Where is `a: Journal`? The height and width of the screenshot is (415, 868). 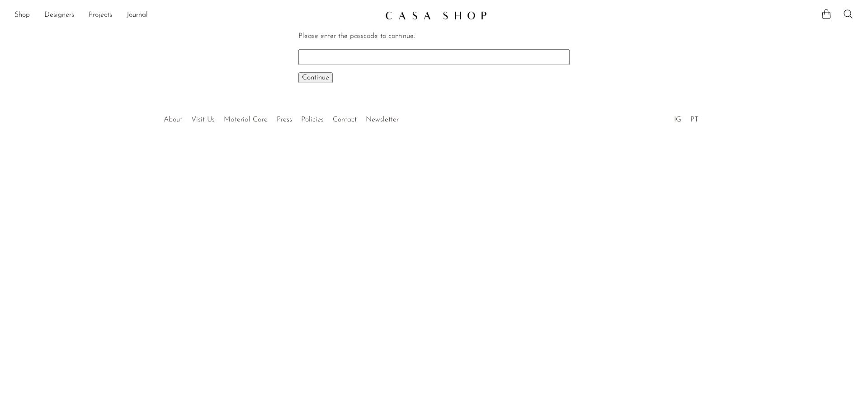 a: Journal is located at coordinates (137, 15).